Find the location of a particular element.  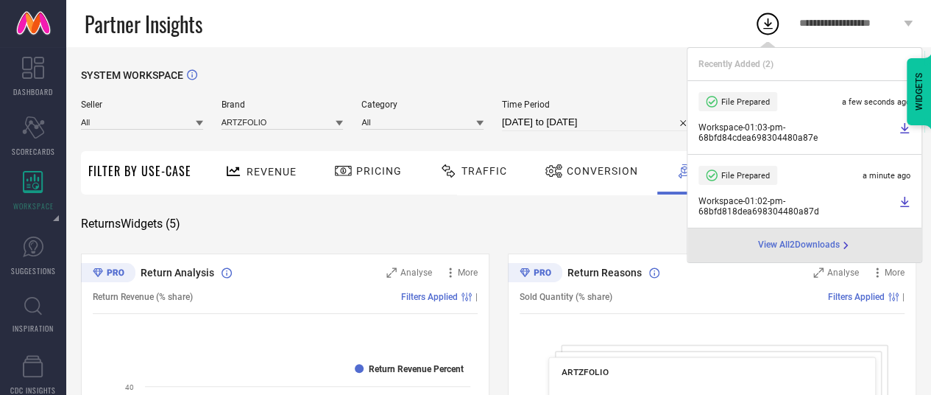

span: Revenue is located at coordinates (272, 172).